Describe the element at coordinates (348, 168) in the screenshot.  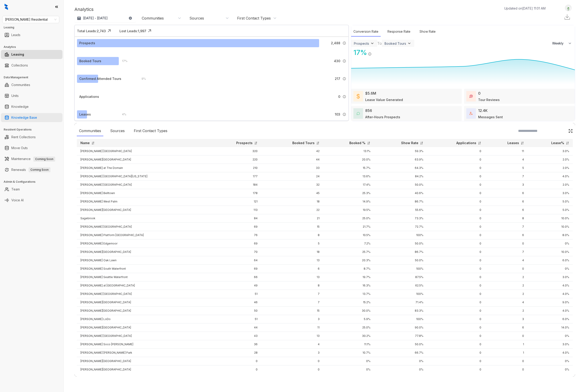
I see `td: 15.7%` at that location.